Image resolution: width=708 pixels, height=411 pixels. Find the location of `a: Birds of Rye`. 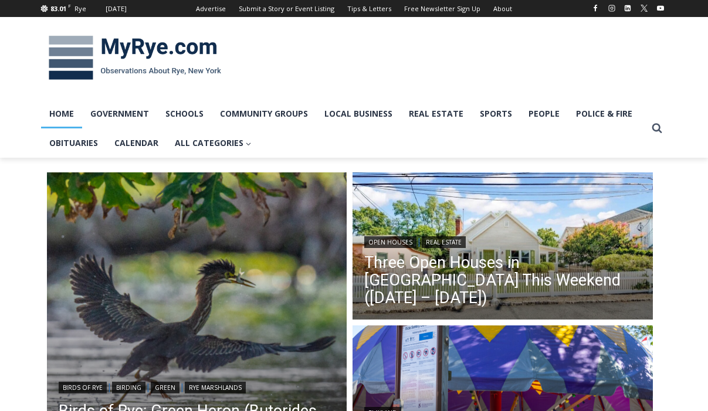

a: Birds of Rye is located at coordinates (83, 388).